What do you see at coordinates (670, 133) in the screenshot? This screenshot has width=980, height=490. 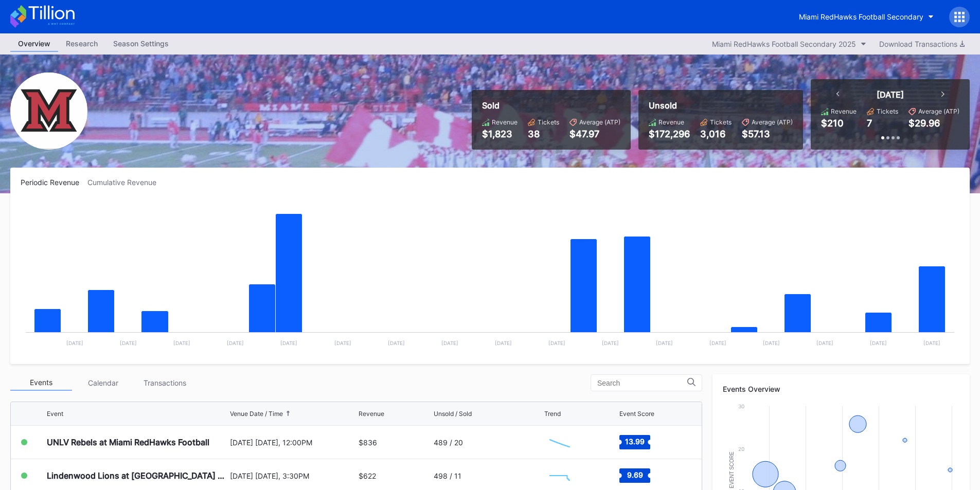 I see `div: $172,296` at bounding box center [670, 133].